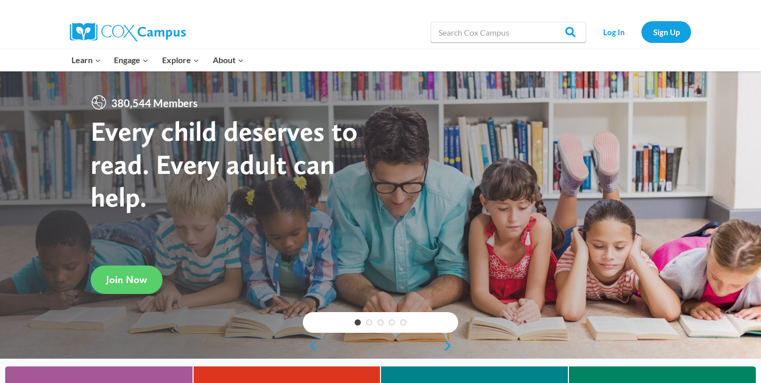  Describe the element at coordinates (614, 32) in the screenshot. I see `a: Log In` at that location.